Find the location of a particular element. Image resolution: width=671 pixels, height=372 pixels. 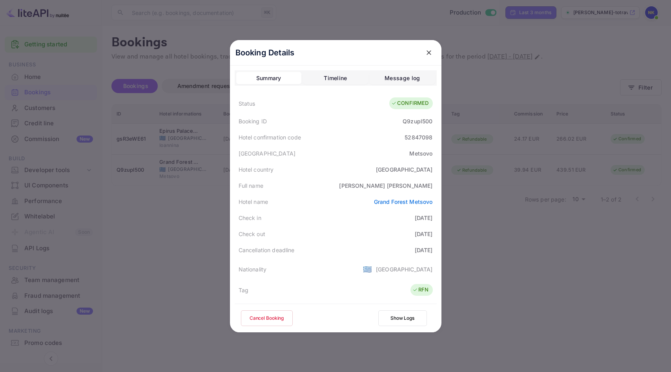

button: Cancel Booking is located at coordinates (267, 318).